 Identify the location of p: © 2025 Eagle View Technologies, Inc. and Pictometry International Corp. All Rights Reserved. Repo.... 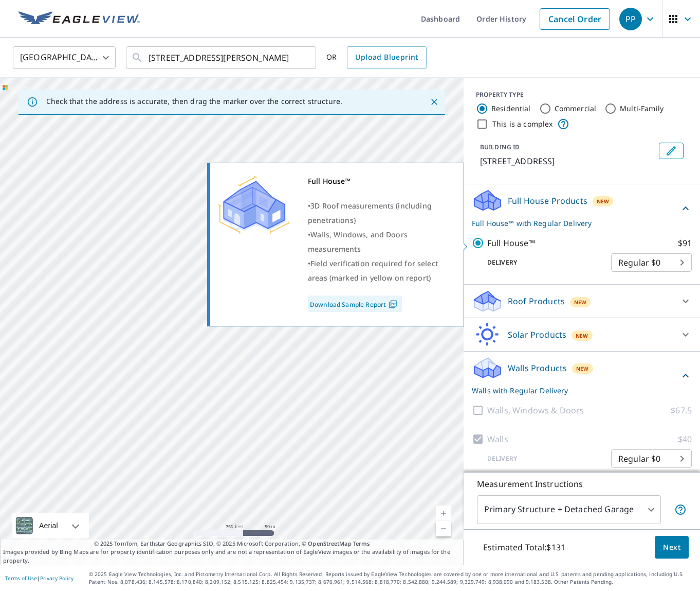
(392, 578).